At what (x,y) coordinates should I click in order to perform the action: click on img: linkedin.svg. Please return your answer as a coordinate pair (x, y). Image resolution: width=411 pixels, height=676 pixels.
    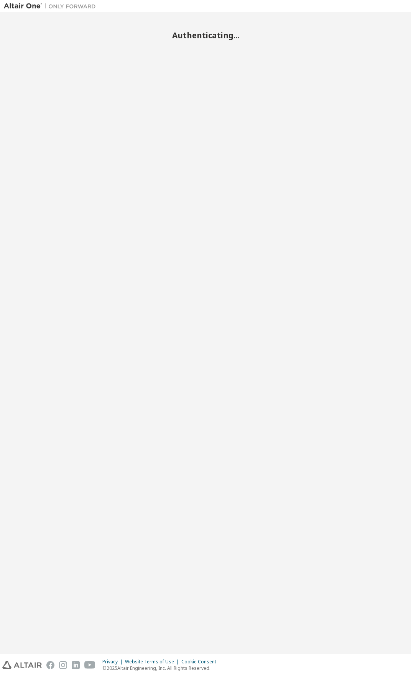
    Looking at the image, I should click on (75, 665).